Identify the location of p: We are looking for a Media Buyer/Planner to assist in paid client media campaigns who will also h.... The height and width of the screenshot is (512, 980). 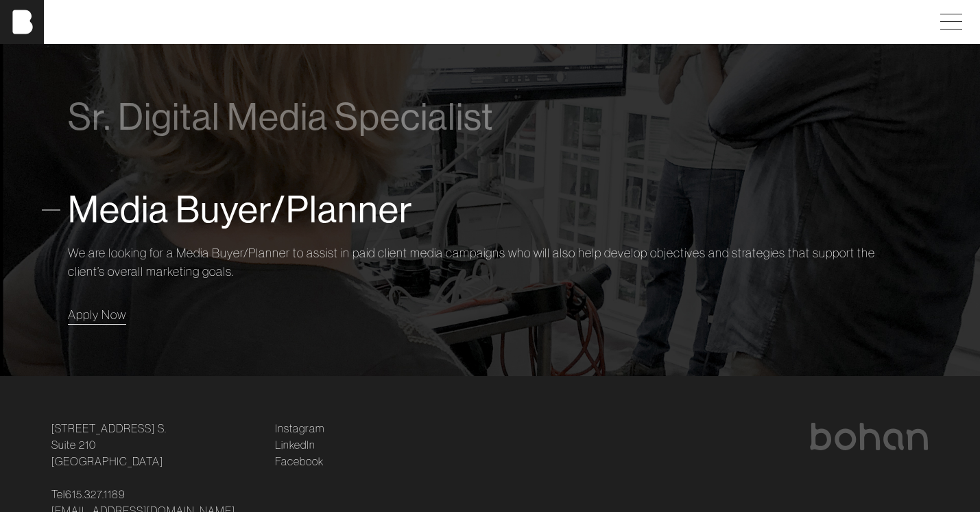
(490, 262).